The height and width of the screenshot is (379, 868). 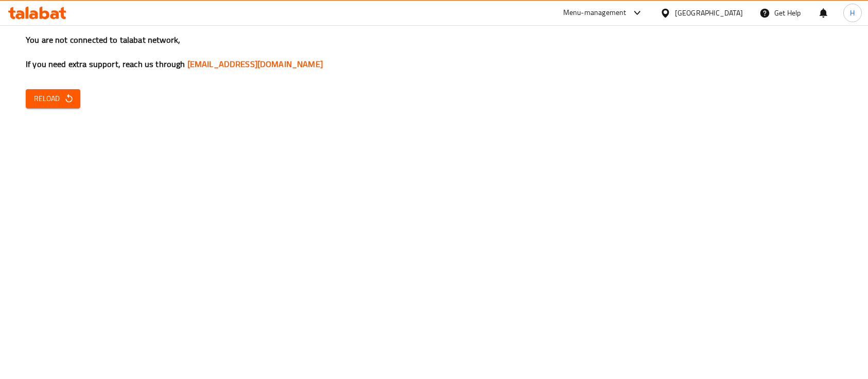 What do you see at coordinates (852, 13) in the screenshot?
I see `span: H` at bounding box center [852, 13].